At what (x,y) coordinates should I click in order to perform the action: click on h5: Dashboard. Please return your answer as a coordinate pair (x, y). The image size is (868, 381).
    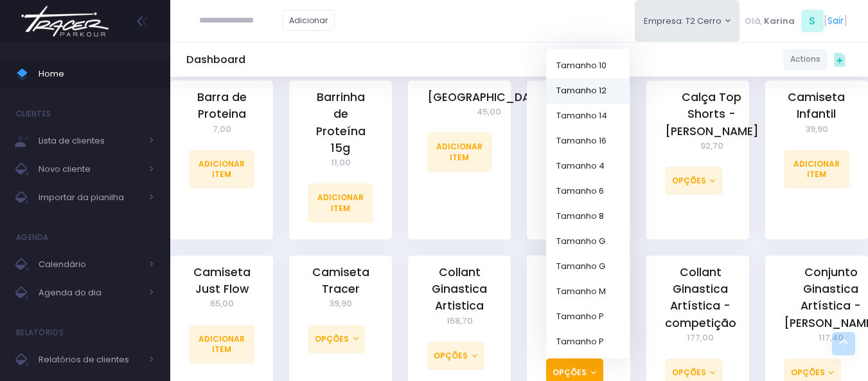
    Looking at the image, I should click on (216, 60).